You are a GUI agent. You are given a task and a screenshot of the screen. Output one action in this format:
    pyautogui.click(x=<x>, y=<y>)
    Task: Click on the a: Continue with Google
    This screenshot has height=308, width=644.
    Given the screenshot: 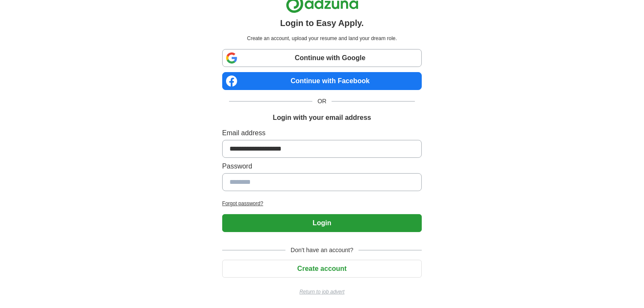 What is the action you would take?
    pyautogui.click(x=322, y=58)
    